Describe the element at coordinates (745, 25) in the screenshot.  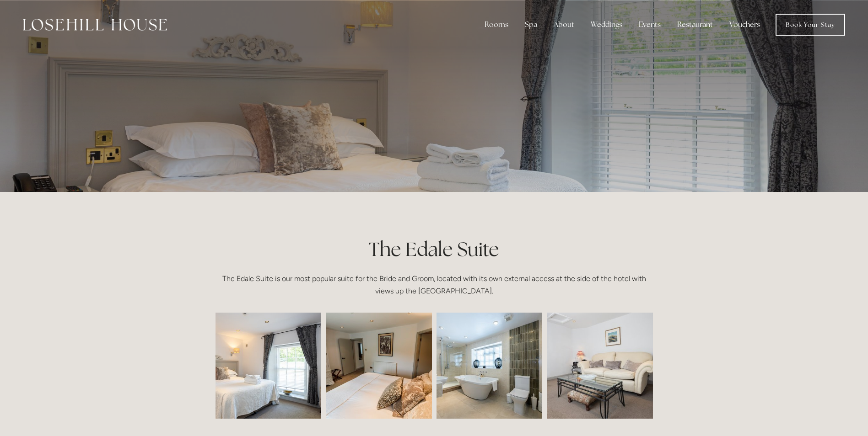
I see `a: Vouchers` at that location.